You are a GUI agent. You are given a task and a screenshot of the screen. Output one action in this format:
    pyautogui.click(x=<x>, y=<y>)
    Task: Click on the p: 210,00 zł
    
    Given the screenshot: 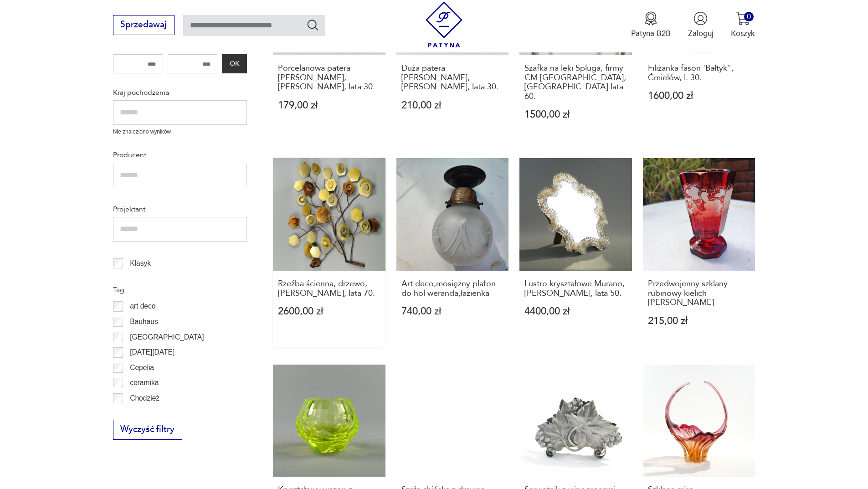 What is the action you would take?
    pyautogui.click(x=453, y=105)
    